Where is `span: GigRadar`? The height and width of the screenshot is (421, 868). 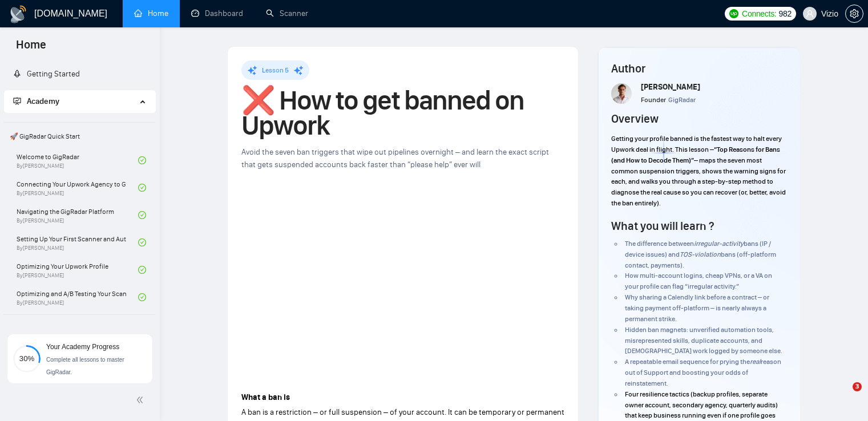 span: GigRadar is located at coordinates (682, 100).